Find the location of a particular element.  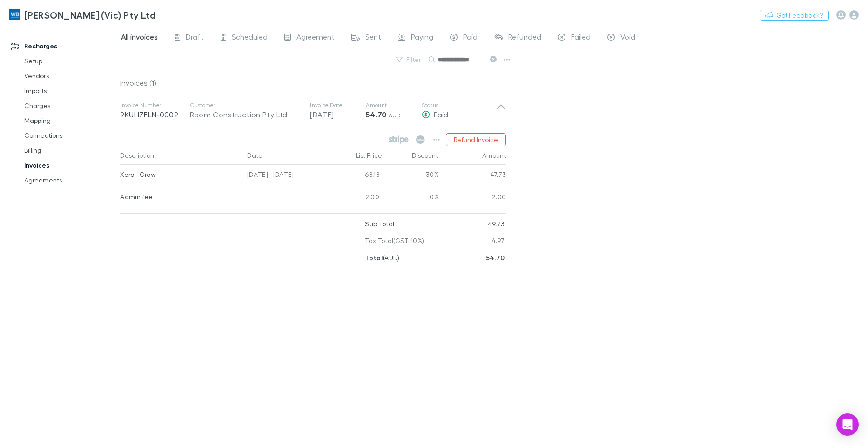

p: Sub Total is located at coordinates (379, 223).